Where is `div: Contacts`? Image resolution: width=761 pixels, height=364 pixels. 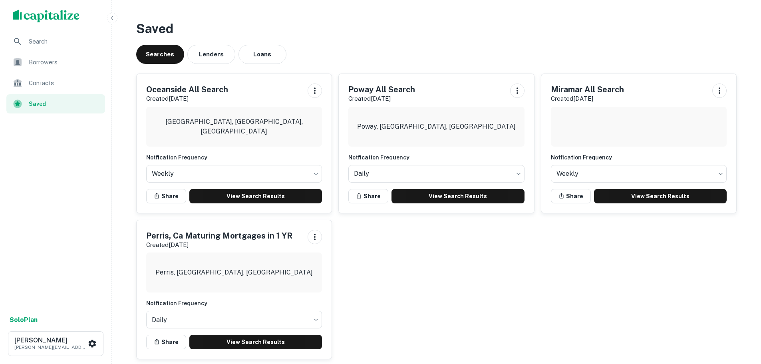
div: Contacts is located at coordinates (56, 83).